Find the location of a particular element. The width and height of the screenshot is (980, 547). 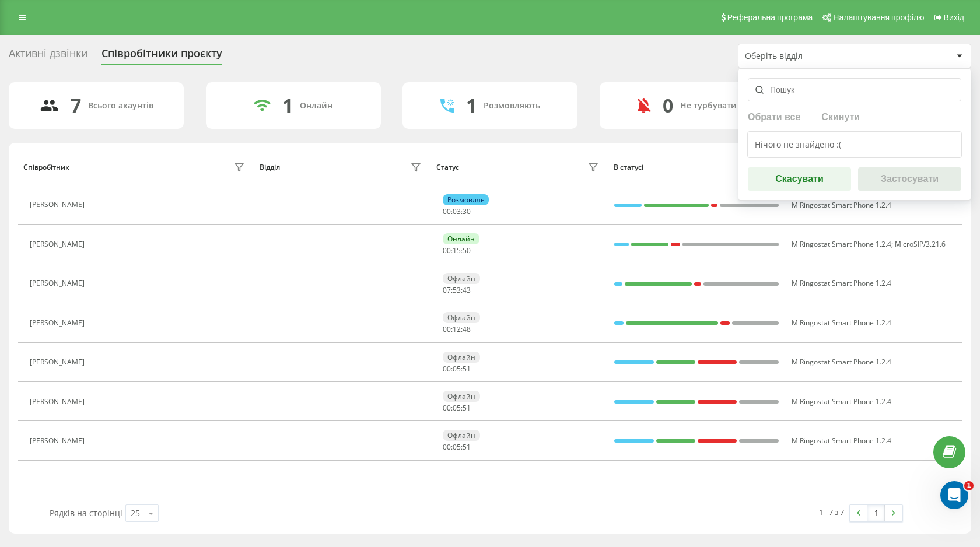

div: Активні дзвінки is located at coordinates (48, 56).